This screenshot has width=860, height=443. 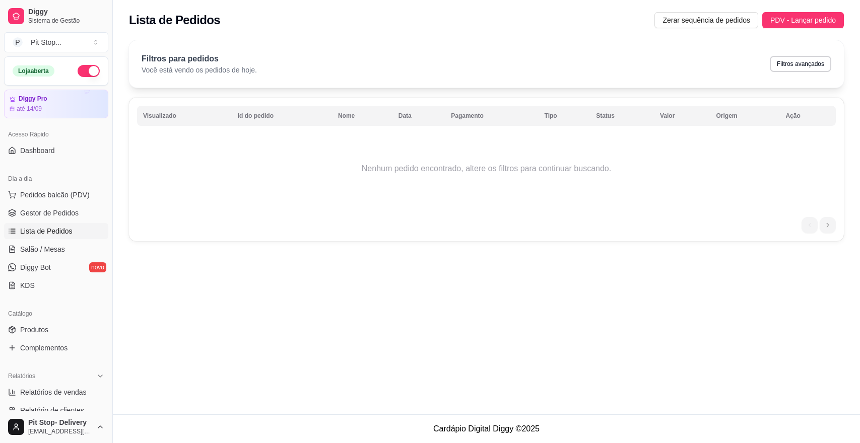 What do you see at coordinates (56, 392) in the screenshot?
I see `a: Relatórios de vendas` at bounding box center [56, 392].